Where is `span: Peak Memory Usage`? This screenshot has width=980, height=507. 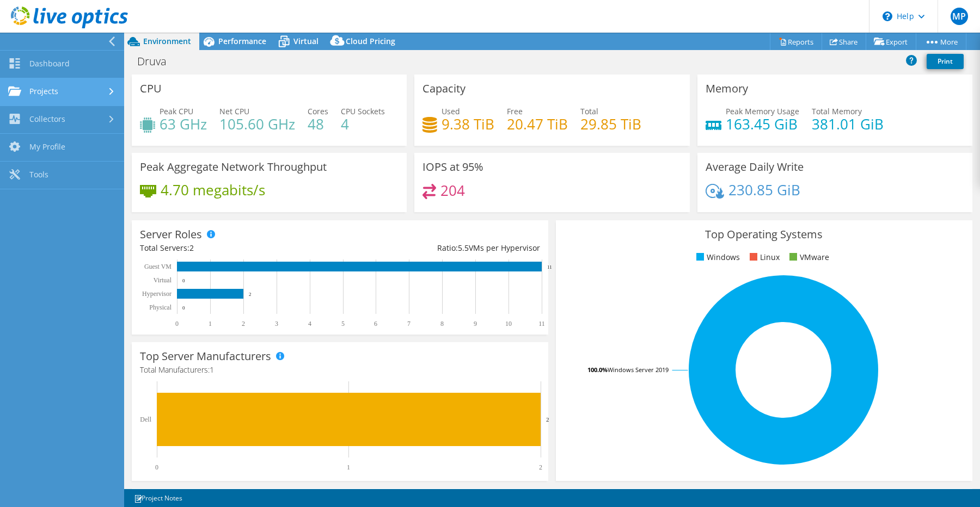
span: Peak Memory Usage is located at coordinates (762, 111).